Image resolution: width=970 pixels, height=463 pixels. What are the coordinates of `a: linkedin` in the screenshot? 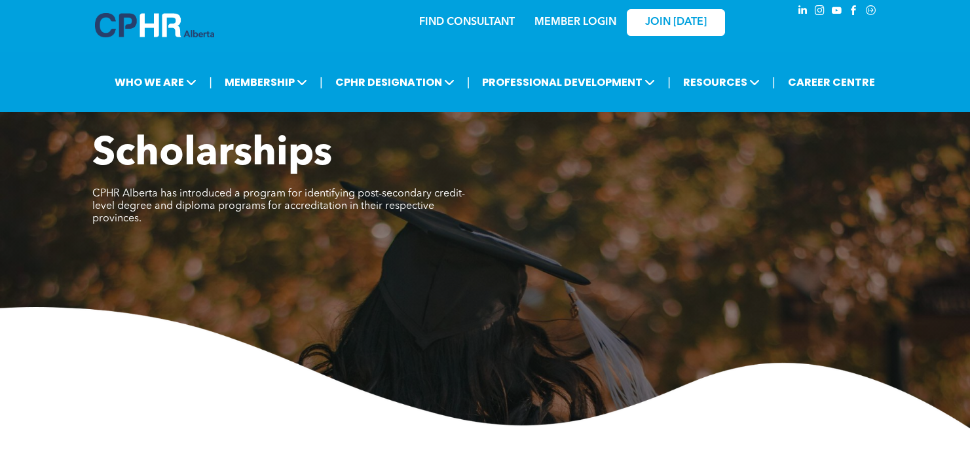 It's located at (803, 12).